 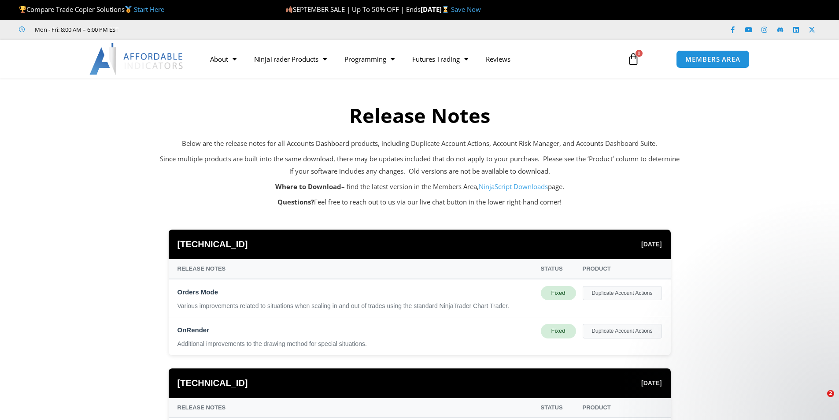 I want to click on a: Programming, so click(x=370, y=59).